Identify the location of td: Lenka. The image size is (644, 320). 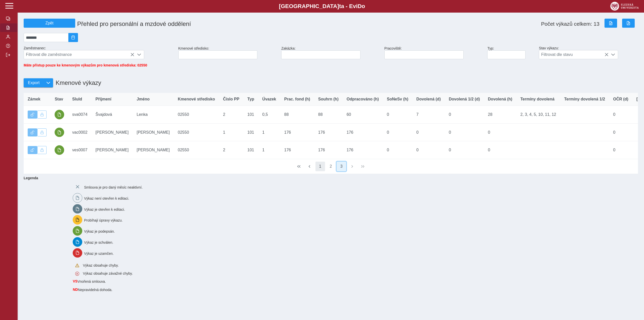
(153, 114).